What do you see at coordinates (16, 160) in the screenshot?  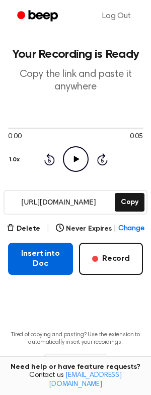 I see `button: 1.0x` at bounding box center [16, 160].